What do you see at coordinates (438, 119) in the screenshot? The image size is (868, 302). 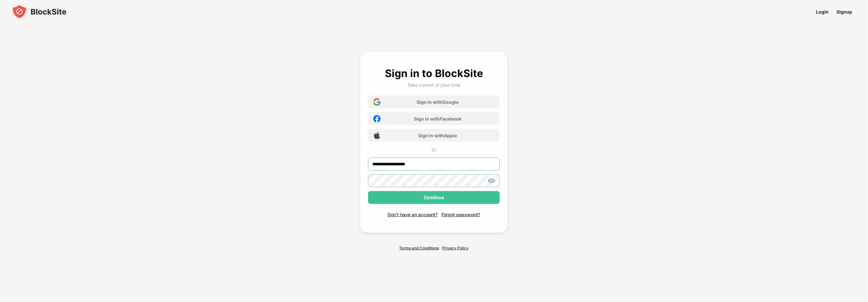 I see `div: Sign in with Facebook` at bounding box center [438, 119].